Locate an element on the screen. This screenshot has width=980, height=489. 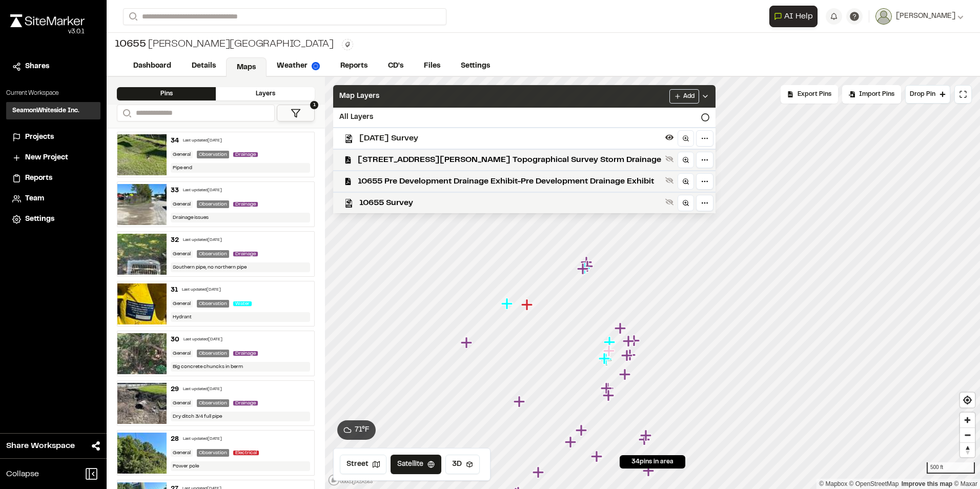
span: Import Pins is located at coordinates (877, 94).